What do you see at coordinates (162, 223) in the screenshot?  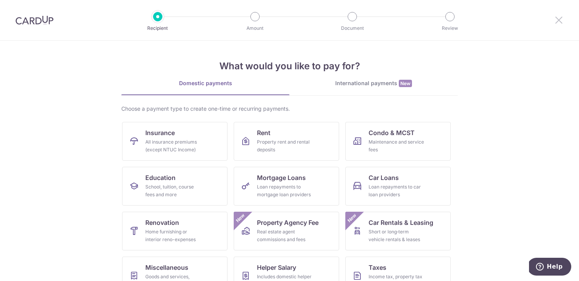 I see `span: Renovation` at bounding box center [162, 223].